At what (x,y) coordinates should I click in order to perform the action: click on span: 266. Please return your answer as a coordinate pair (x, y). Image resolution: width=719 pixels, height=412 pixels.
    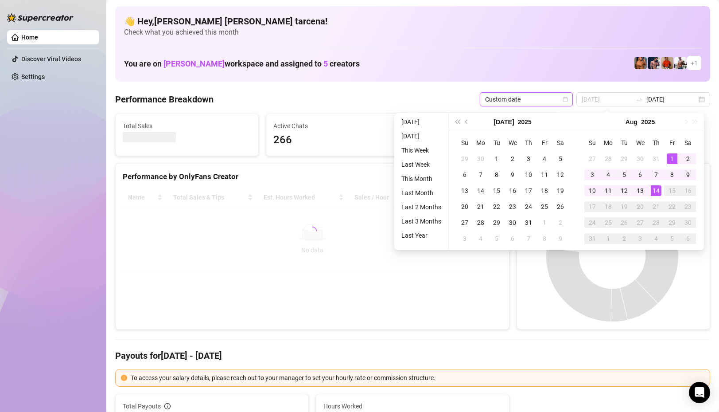
    Looking at the image, I should click on (338, 140).